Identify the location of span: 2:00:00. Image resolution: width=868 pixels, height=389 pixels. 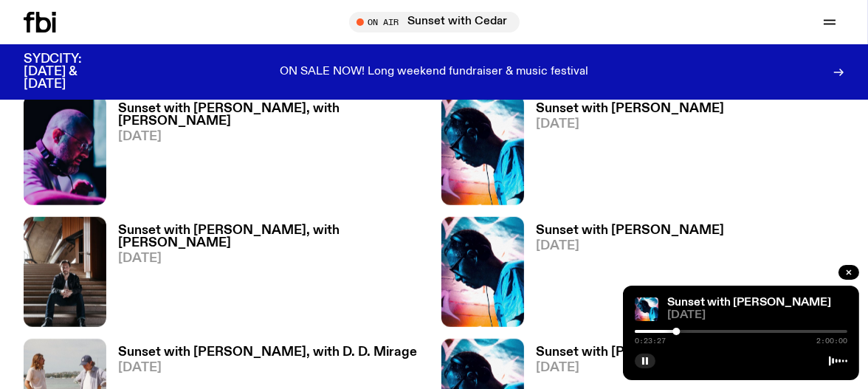
(832, 342).